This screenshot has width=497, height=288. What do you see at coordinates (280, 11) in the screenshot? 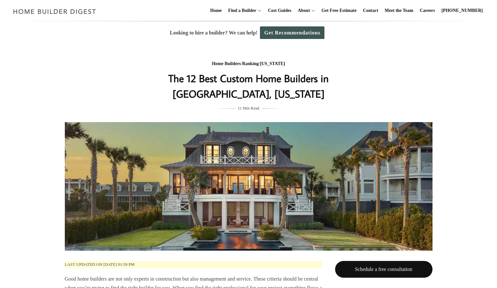
I see `a: Cost Guides` at bounding box center [280, 11].